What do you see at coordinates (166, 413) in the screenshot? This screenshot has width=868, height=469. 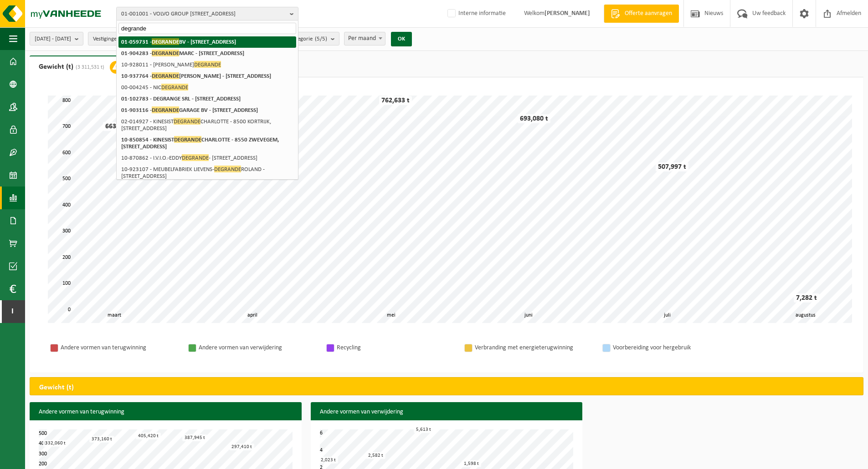 I see `h3: Andere vormen van terugwinning` at bounding box center [166, 413].